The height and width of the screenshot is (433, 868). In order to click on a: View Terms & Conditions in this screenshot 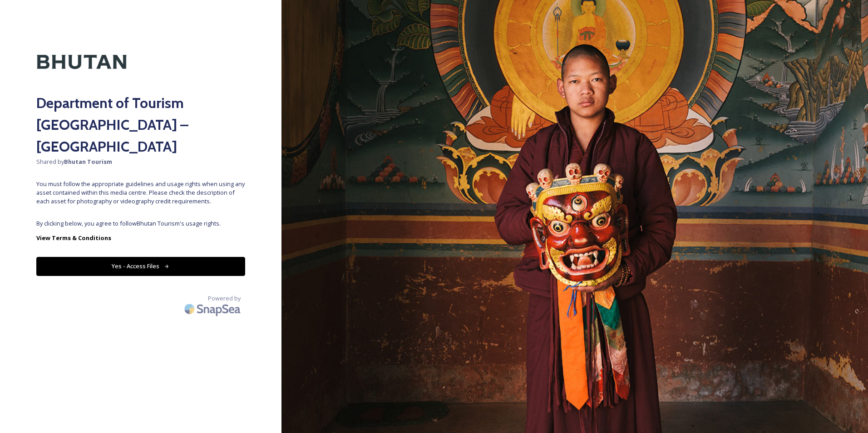, I will do `click(141, 238)`.